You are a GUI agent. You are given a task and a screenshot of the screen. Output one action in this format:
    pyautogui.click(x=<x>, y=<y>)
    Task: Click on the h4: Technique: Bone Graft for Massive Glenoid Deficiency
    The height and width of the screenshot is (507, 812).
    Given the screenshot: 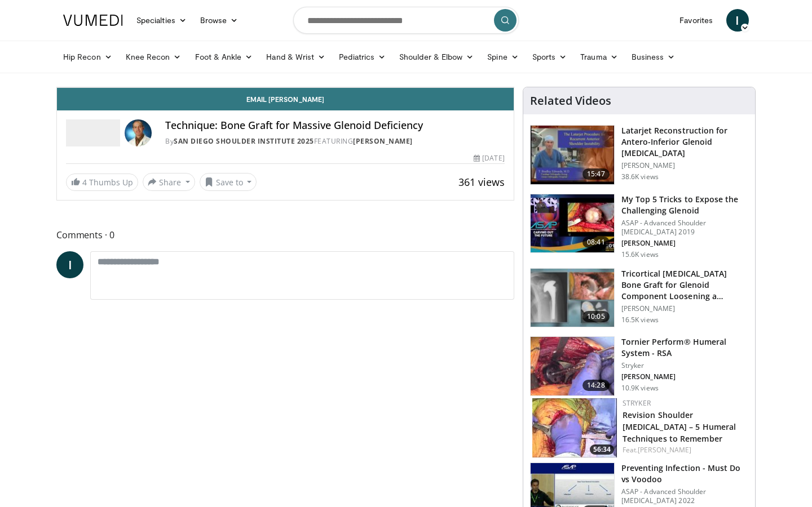 What is the action you would take?
    pyautogui.click(x=335, y=126)
    